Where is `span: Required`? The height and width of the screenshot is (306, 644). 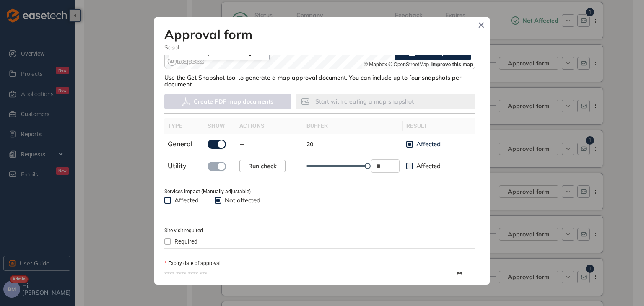
span: Required is located at coordinates (186, 242).